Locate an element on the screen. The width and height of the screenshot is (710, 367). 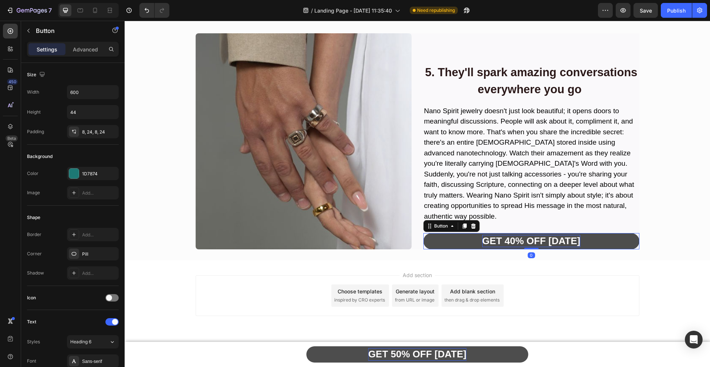
button: Heading 6 is located at coordinates (93, 342).